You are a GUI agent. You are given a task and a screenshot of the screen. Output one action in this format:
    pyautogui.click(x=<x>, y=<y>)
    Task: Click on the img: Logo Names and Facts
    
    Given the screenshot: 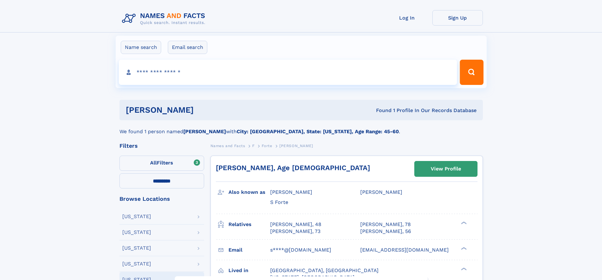 What is the action you would take?
    pyautogui.click(x=165, y=19)
    